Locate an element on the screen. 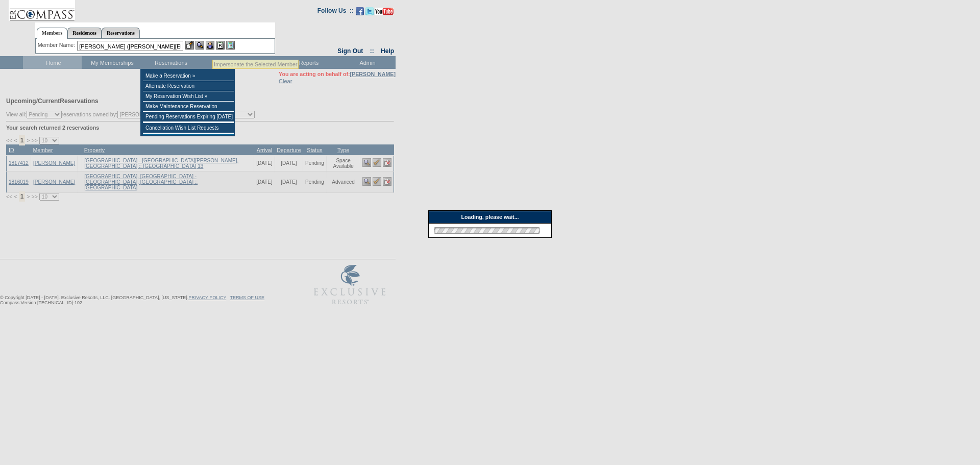  a: Follow us on Twitter is located at coordinates (370, 14).